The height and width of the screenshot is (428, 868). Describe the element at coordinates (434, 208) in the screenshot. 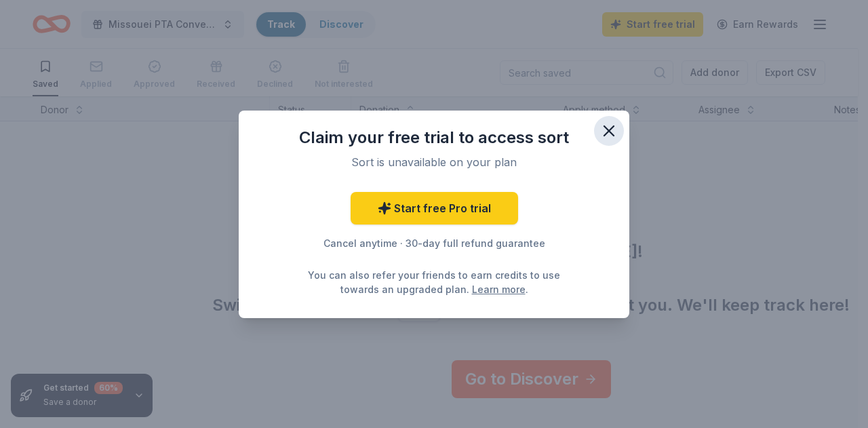

I see `a: Start free Pro trial` at that location.